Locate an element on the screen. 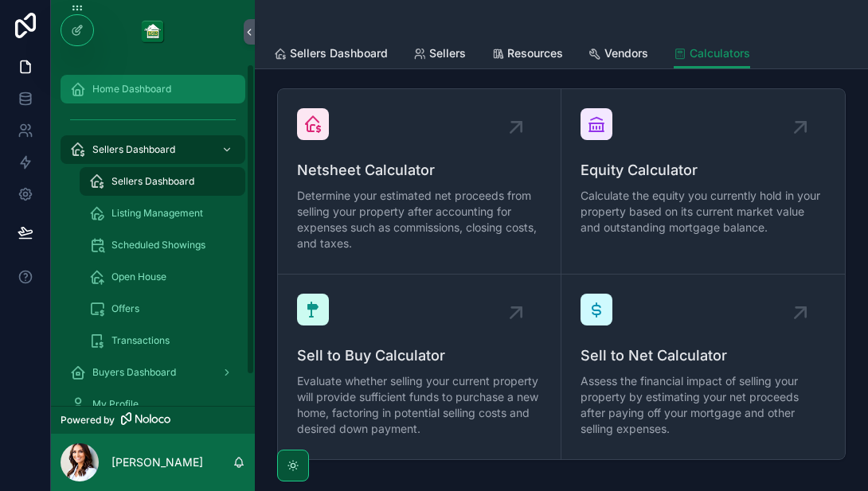 This screenshot has height=491, width=868. a: Powered by is located at coordinates (153, 419).